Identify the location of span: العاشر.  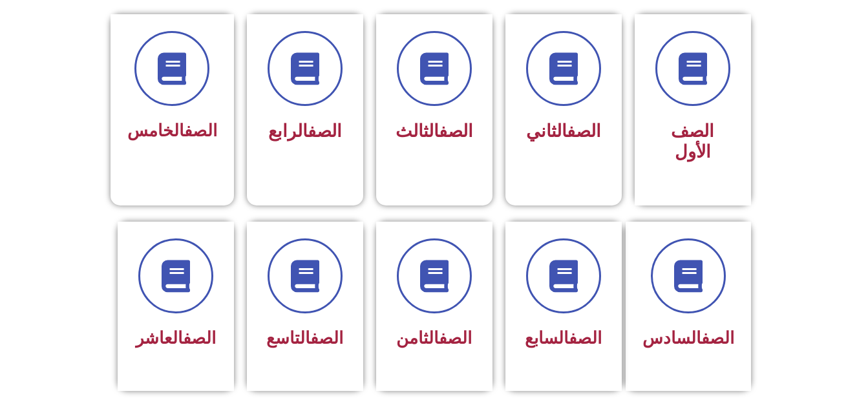
(176, 338).